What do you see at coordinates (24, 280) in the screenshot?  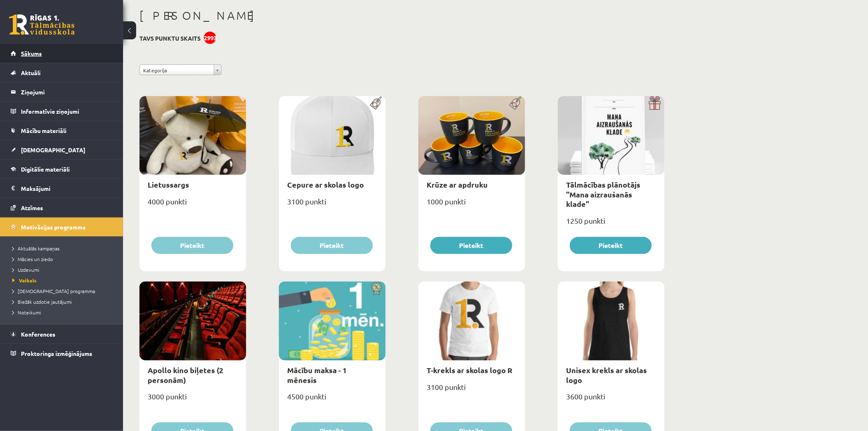 I see `span: Veikals` at bounding box center [24, 280].